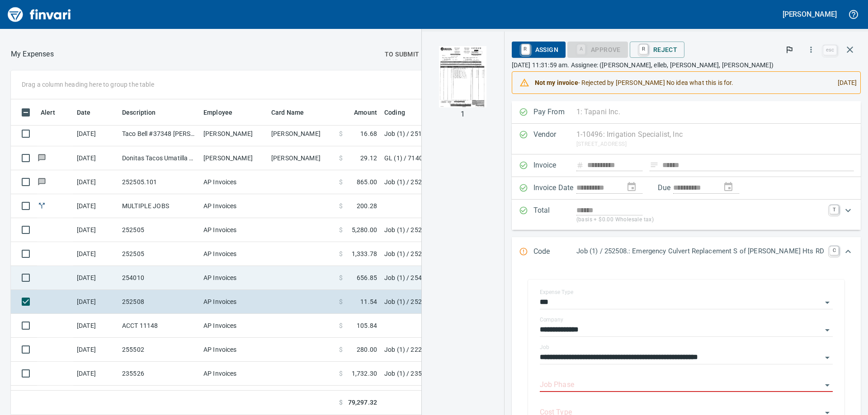  I want to click on td: Job (1) / 251506.: Rockwool Phase 1 / 1020. .: Per Diem / 5: Other, so click(494, 134).